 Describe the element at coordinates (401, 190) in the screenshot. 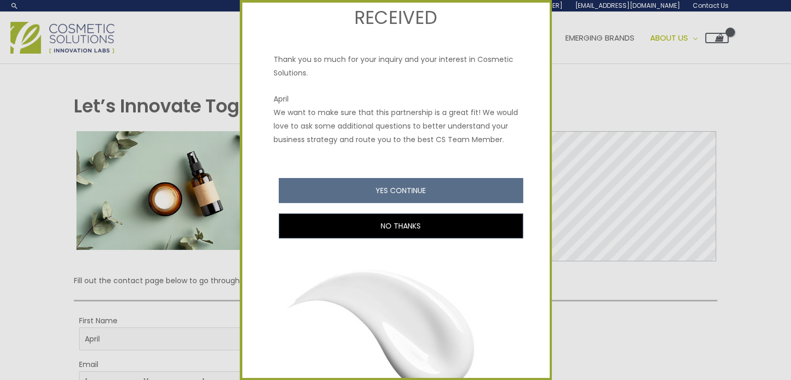

I see `button: YES CONTINUE` at that location.